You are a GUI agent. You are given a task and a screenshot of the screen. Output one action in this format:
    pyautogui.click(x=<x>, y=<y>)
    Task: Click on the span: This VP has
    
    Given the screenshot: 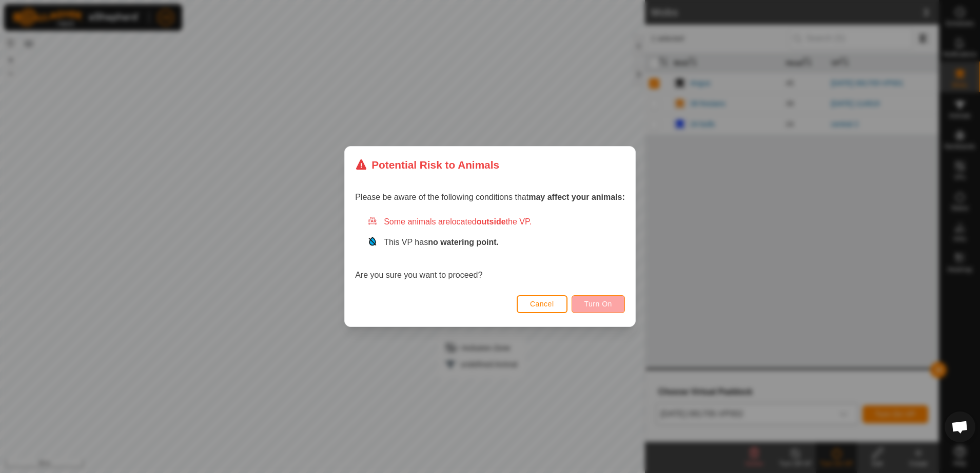 What is the action you would take?
    pyautogui.click(x=441, y=242)
    